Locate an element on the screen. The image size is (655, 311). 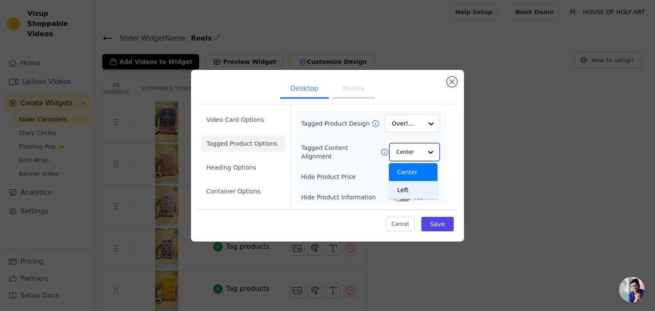
button: Close modal is located at coordinates (452, 82).